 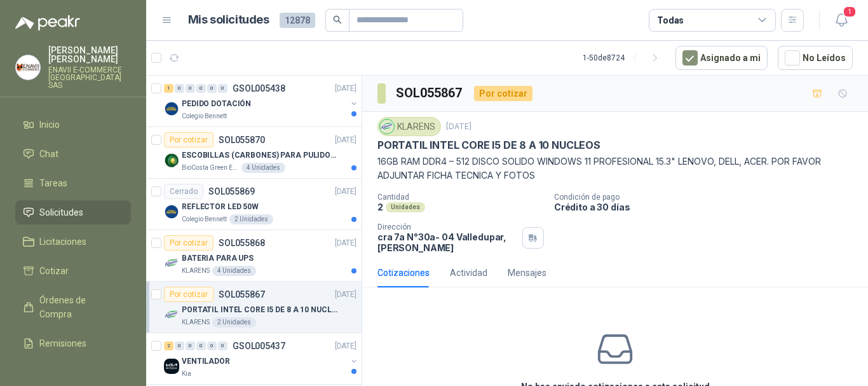 What do you see at coordinates (527, 273) in the screenshot?
I see `div: Mensajes` at bounding box center [527, 273].